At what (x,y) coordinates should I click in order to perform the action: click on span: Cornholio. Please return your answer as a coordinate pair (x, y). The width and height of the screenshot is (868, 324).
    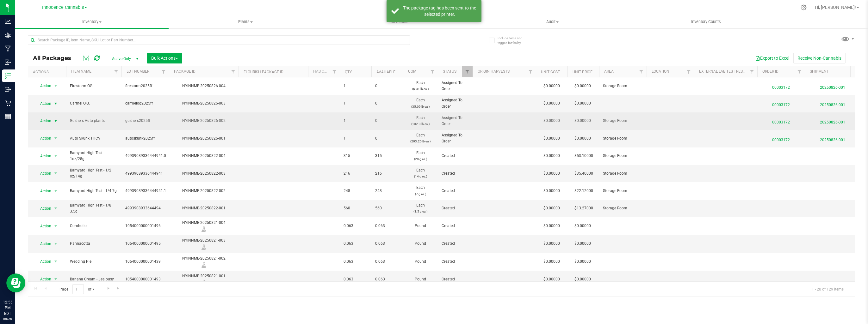
    Looking at the image, I should click on (93, 226).